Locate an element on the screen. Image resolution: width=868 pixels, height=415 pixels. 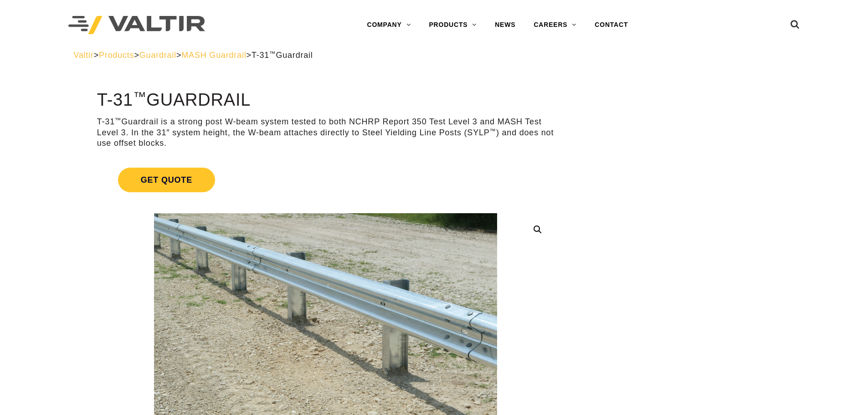
a: CAREERS is located at coordinates (555, 25).